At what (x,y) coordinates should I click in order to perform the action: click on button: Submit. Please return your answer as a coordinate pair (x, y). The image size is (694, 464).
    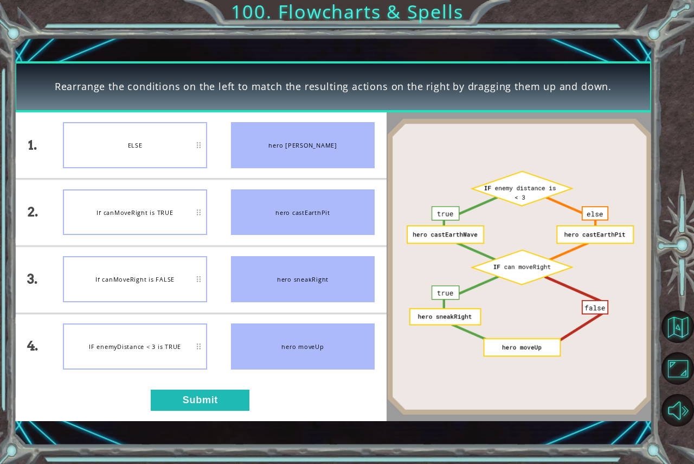
    Looking at the image, I should click on (200, 400).